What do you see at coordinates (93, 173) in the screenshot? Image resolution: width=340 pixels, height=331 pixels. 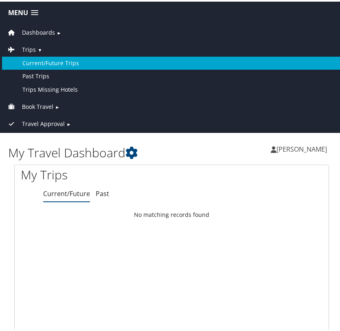 I see `h1: My Trips` at bounding box center [93, 173].